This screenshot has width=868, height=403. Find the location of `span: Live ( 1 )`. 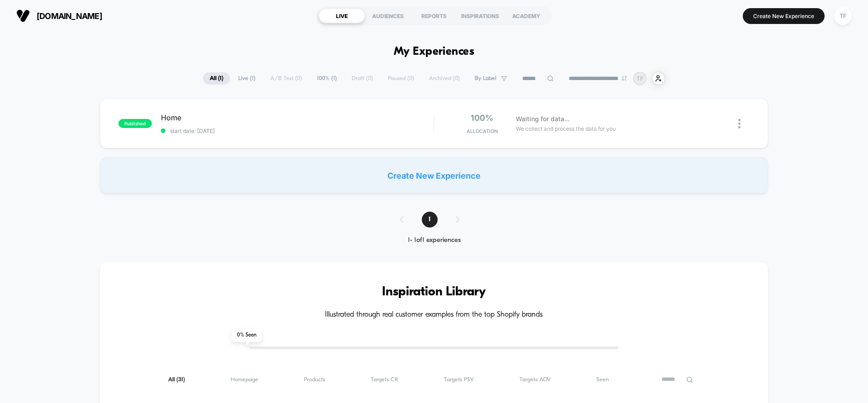

span: Live ( 1 ) is located at coordinates (246, 78).